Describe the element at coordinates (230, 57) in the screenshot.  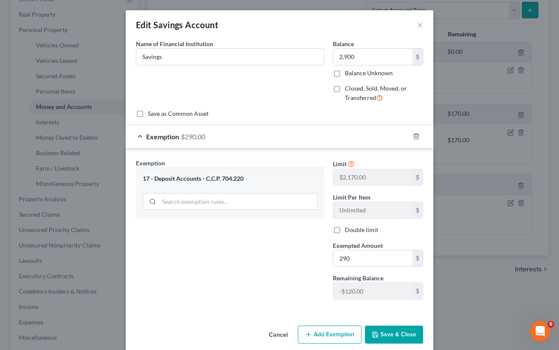
I see `input: Enter name...` at that location.